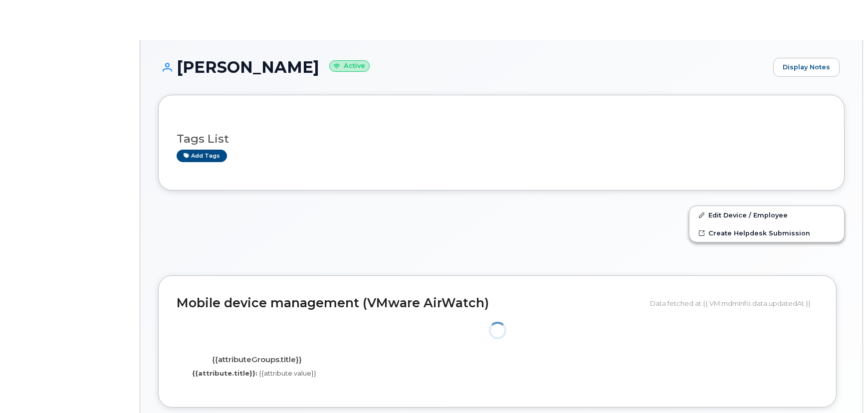 Image resolution: width=868 pixels, height=413 pixels. What do you see at coordinates (734, 303) in the screenshot?
I see `div: Data fetched at {{ VM.mdmInfo.data.updatedAt }}` at bounding box center [734, 303].